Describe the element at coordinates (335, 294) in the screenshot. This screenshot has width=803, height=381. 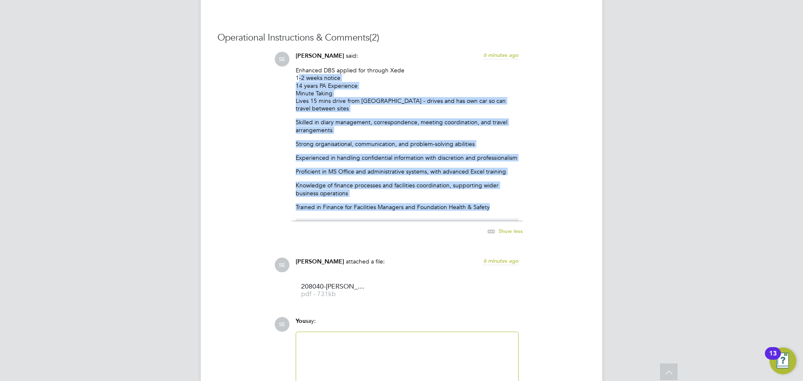
I see `span: pdf - 731kb` at that location.